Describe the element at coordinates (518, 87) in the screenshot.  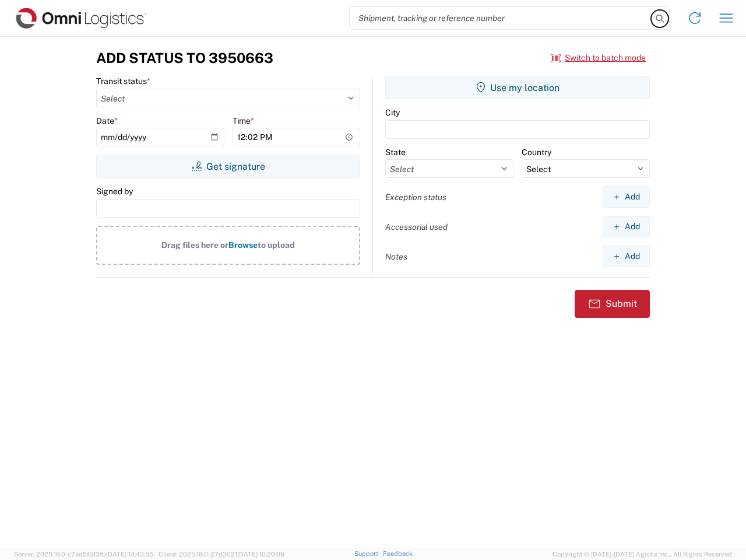
I see `button: Use my location` at that location.